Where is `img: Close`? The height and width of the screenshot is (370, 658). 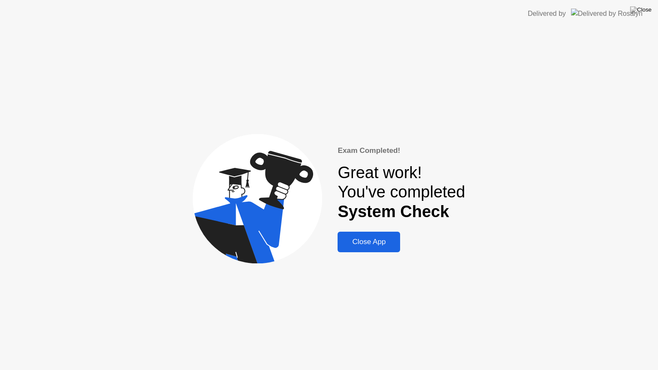 img: Close is located at coordinates (641, 10).